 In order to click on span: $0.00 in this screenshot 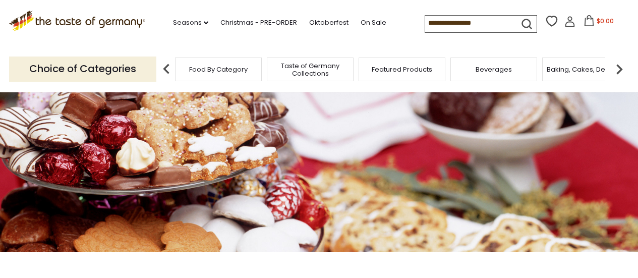, I will do `click(605, 21)`.